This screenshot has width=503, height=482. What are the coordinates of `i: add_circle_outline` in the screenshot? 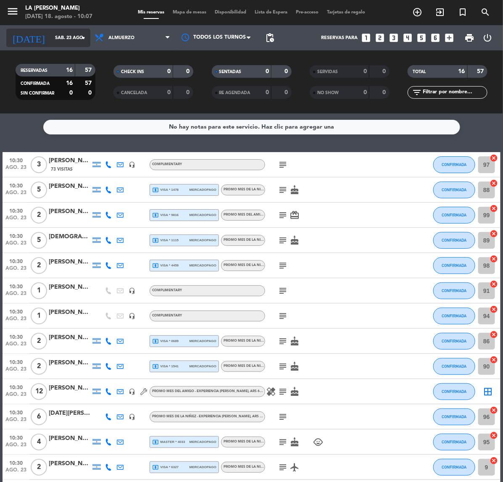 It's located at (417, 12).